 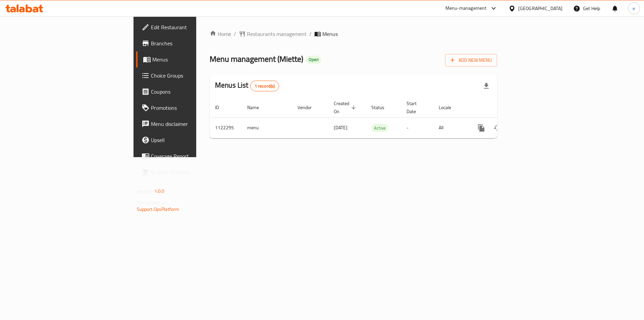 I want to click on nav: breadcrumb, so click(x=353, y=34).